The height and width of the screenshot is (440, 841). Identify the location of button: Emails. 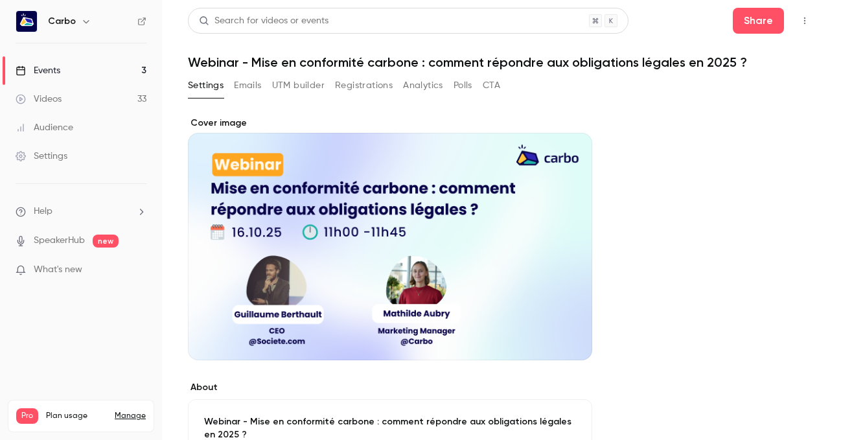
(248, 86).